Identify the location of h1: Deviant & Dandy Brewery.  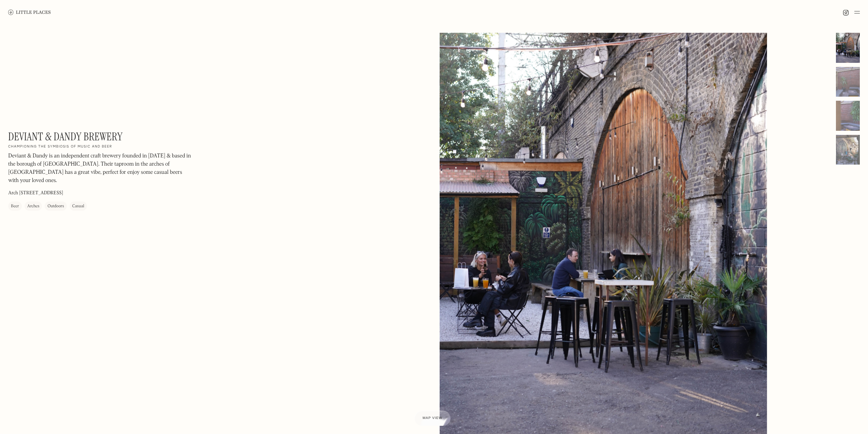
(65, 137).